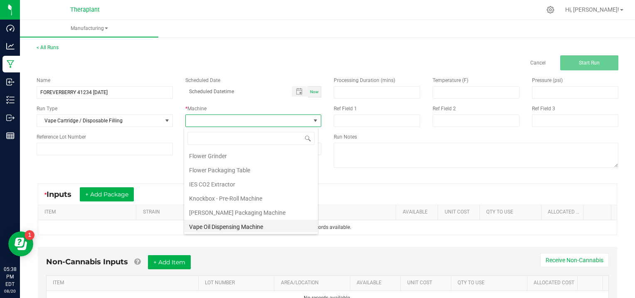  What do you see at coordinates (10, 82) in the screenshot?
I see `inline-svg: Inbound` at bounding box center [10, 82].